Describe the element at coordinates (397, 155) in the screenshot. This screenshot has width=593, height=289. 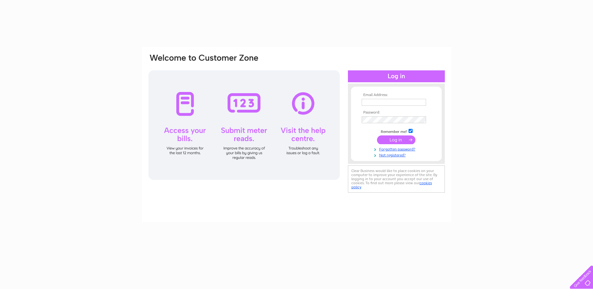
I see `a: Not registered?` at that location.